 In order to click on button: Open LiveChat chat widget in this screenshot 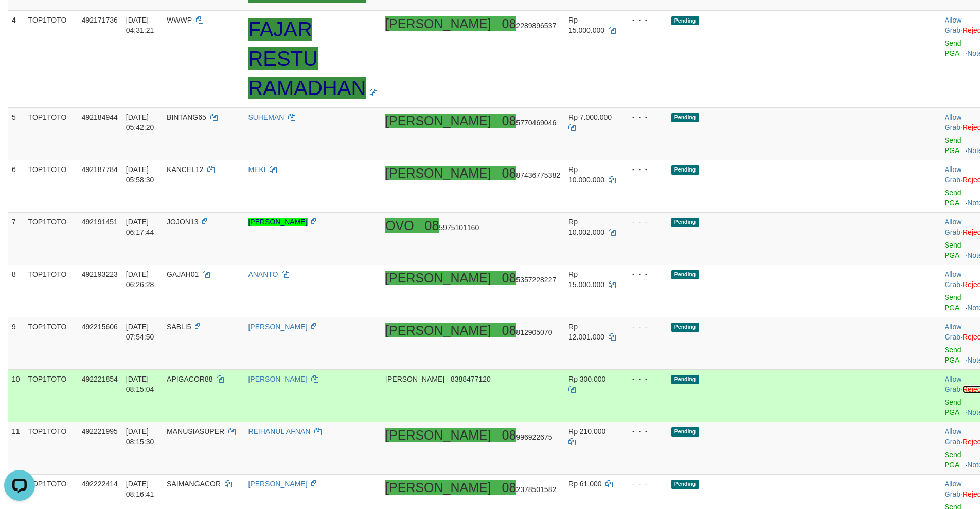, I will do `click(19, 19)`.